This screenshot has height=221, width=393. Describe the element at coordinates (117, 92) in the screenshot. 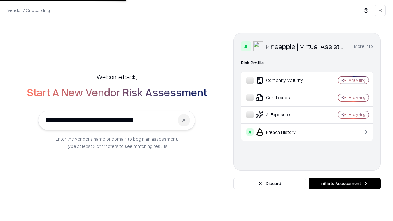

I see `h2: Start A New Vendor Risk Assessment` at that location.